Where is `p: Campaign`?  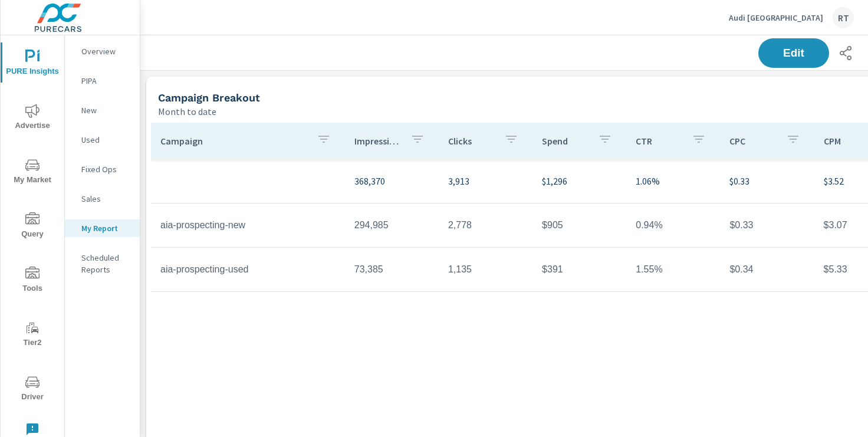
p: Campaign is located at coordinates (234, 141).